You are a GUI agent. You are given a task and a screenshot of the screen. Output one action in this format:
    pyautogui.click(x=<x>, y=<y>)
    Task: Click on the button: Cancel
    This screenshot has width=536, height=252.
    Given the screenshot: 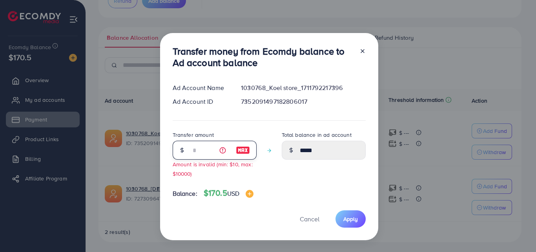 What is the action you would take?
    pyautogui.click(x=310, y=218)
    